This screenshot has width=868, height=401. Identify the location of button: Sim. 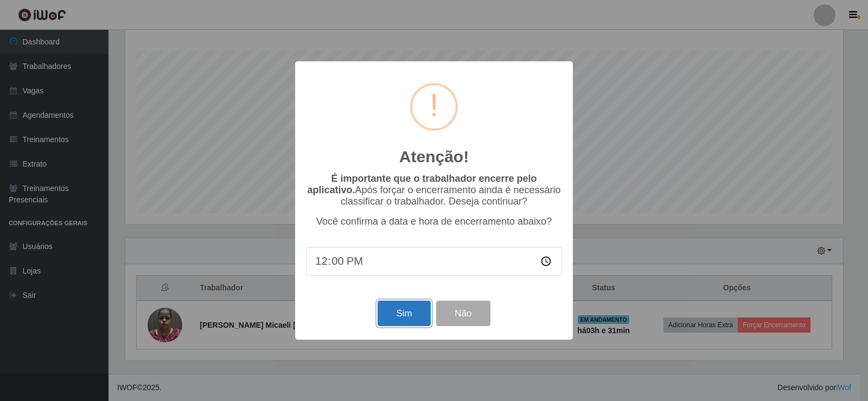
(404, 313).